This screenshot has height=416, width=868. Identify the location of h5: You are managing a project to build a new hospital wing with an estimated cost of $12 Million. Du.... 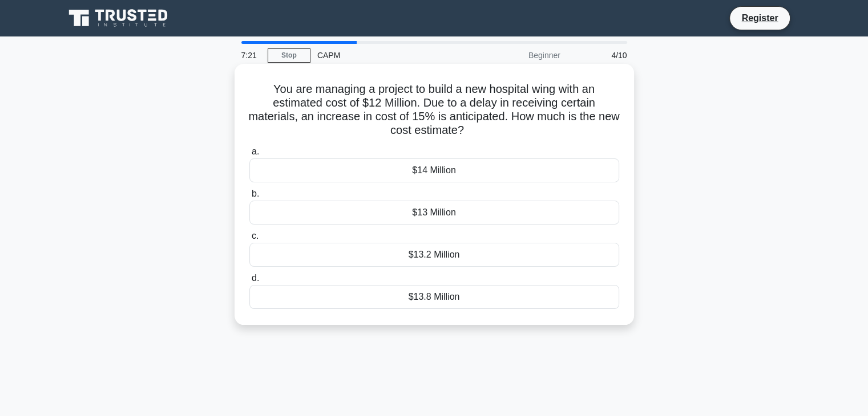
(434, 110).